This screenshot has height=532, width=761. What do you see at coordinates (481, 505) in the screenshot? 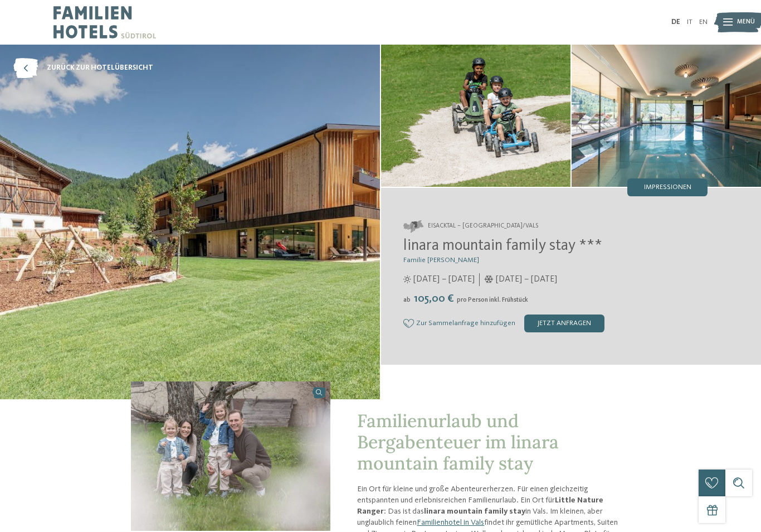
I see `strong: Little Nature Ranger` at bounding box center [481, 505].